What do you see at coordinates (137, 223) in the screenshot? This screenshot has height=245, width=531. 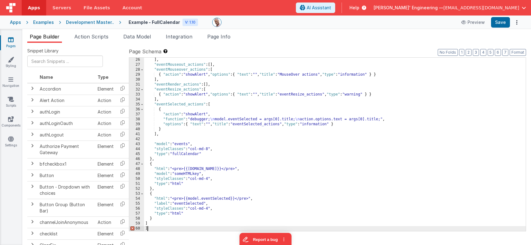 I see `div: 59` at bounding box center [137, 223].